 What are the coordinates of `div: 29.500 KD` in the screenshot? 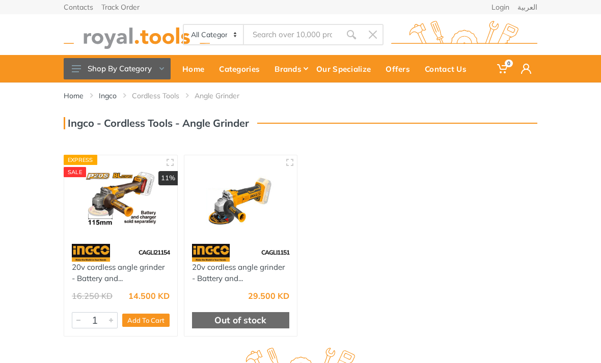 It's located at (268, 296).